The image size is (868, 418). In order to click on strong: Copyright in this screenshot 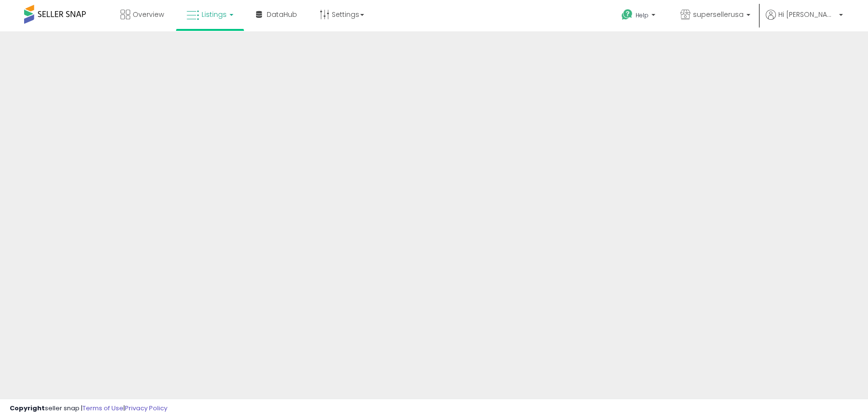, I will do `click(27, 408)`.